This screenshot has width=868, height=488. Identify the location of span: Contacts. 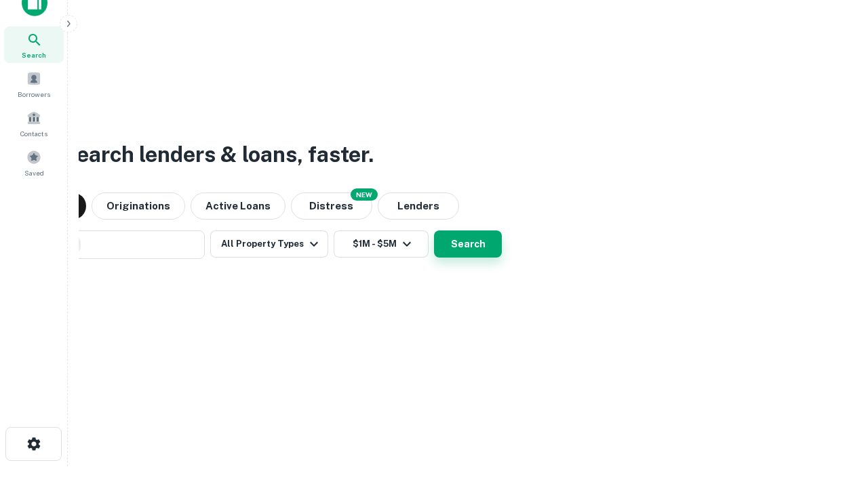
(34, 134).